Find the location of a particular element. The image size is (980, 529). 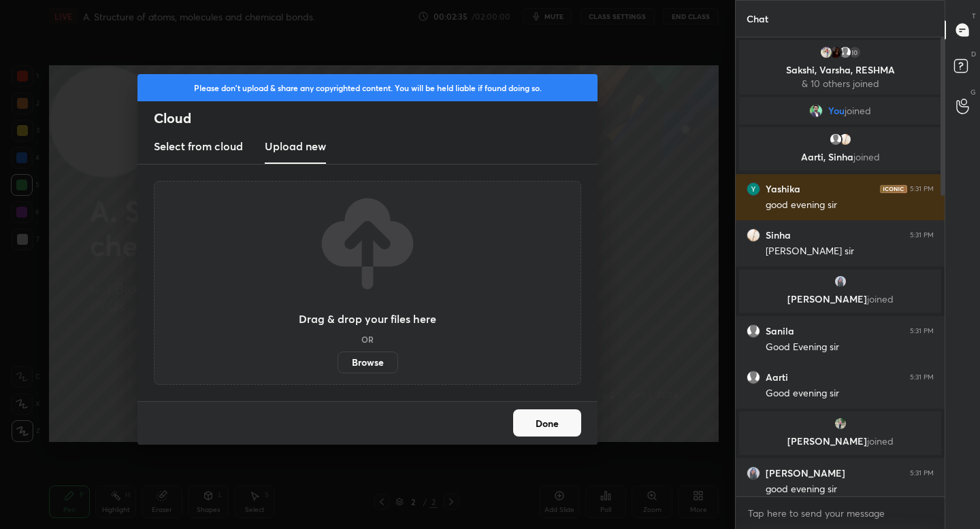

div: Please don't upload & share any copyrighted content. You will be held liable if found doing so. is located at coordinates (368, 88).